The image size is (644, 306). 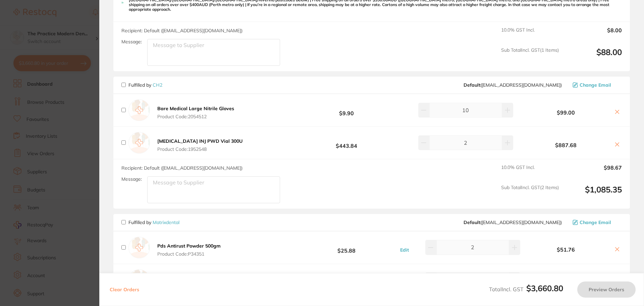 I want to click on a: Matrixdental, so click(x=166, y=222).